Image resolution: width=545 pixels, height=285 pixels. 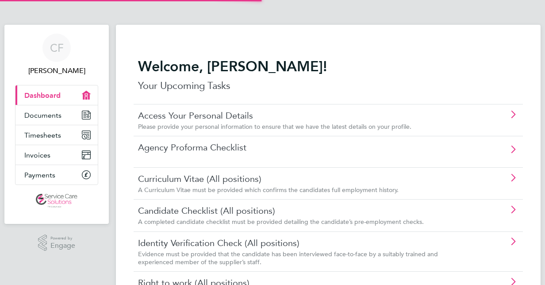 I want to click on a: Go to home page, so click(x=57, y=201).